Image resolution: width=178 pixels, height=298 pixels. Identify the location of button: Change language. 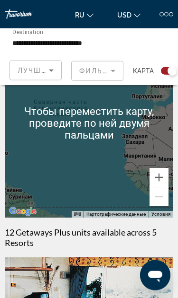
(84, 15).